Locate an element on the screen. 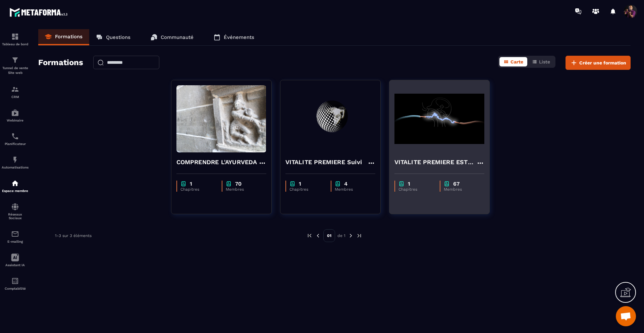 This screenshot has width=644, height=333. p: Espace membre is located at coordinates (15, 191).